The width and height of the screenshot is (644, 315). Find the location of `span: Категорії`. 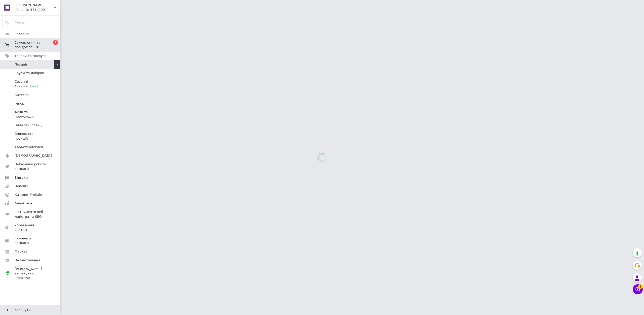

span: Категорії is located at coordinates (22, 95).